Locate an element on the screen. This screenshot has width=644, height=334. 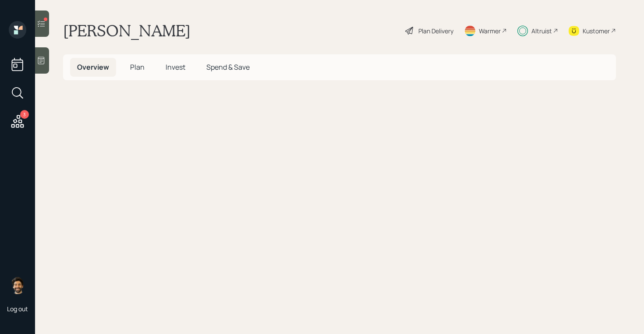
div: Warmer is located at coordinates (490, 31).